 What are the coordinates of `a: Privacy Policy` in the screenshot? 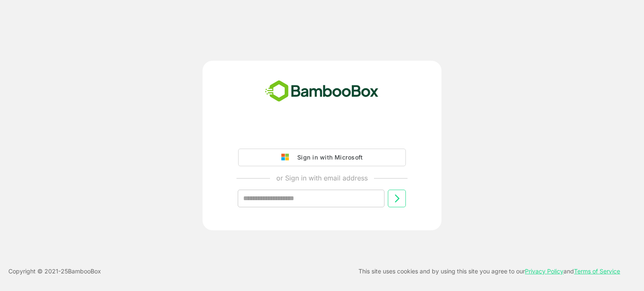 It's located at (544, 271).